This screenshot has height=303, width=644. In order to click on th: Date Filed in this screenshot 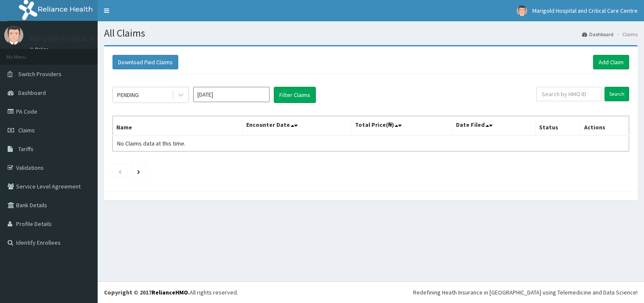, I will do `click(494, 126)`.